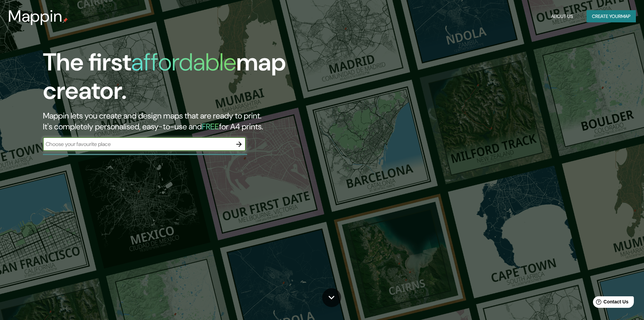  Describe the element at coordinates (561, 16) in the screenshot. I see `button: About Us` at that location.